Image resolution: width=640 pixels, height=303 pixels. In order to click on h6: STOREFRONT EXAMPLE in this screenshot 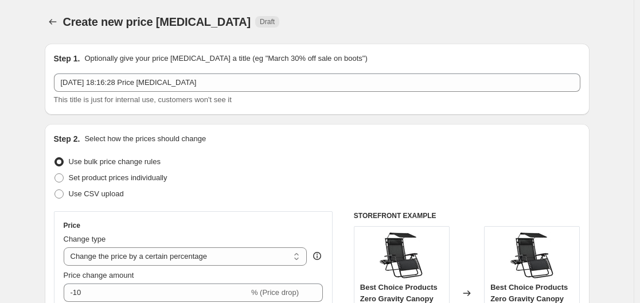, I will do `click(467, 216)`.